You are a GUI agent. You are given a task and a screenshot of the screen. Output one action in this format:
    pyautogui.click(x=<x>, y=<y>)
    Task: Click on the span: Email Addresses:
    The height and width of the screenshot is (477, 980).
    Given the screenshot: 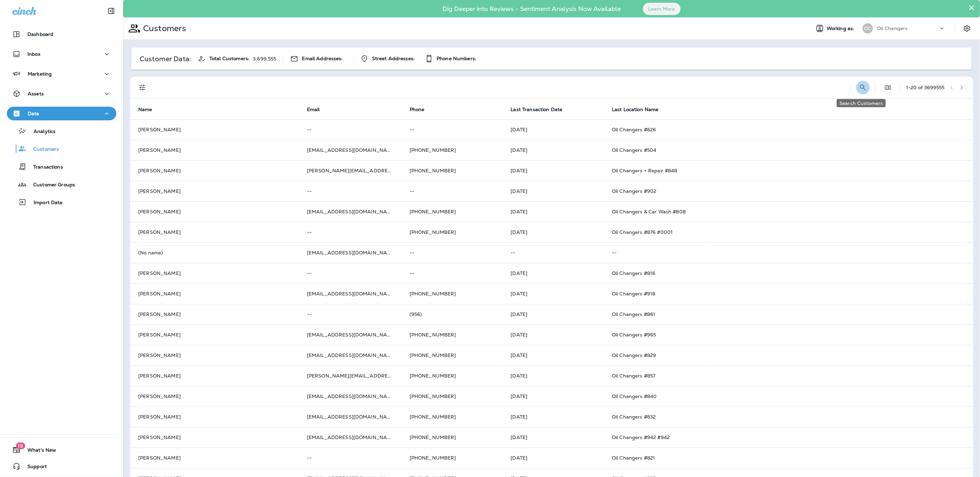 What is the action you would take?
    pyautogui.click(x=322, y=59)
    